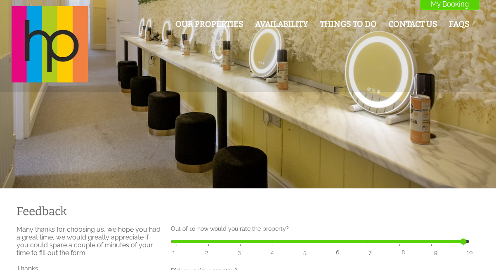 This screenshot has width=496, height=270. Describe the element at coordinates (209, 24) in the screenshot. I see `a: Our Properties` at that location.